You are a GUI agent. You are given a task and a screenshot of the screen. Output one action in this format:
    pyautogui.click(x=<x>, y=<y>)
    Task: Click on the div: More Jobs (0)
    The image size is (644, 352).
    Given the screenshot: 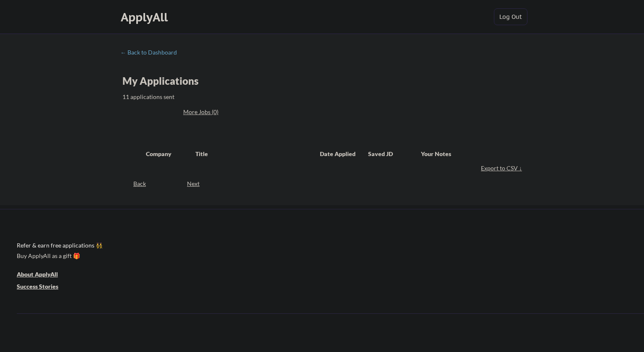 What is the action you would take?
    pyautogui.click(x=214, y=112)
    